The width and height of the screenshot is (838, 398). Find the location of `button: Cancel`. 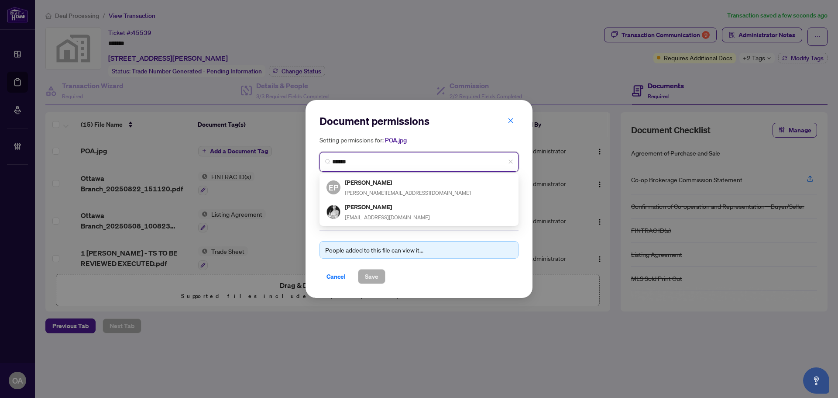

button: Cancel is located at coordinates (336, 276).